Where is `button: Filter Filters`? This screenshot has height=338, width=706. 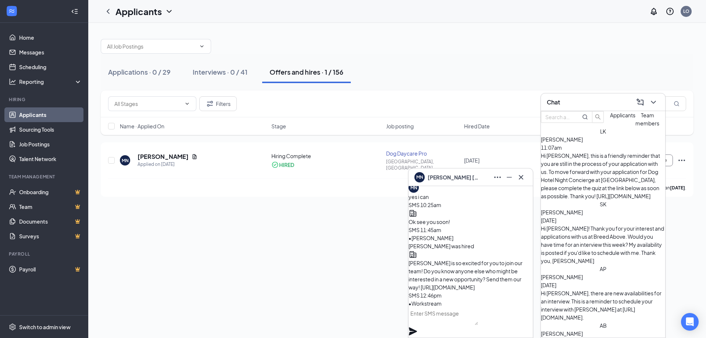
button: Filter Filters is located at coordinates (218, 104).